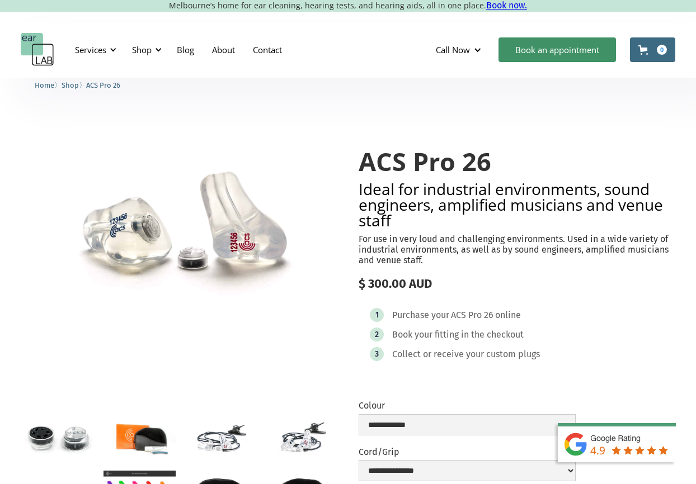 This screenshot has height=484, width=696. What do you see at coordinates (516, 284) in the screenshot?
I see `div: $ 300.00 AUD` at bounding box center [516, 284].